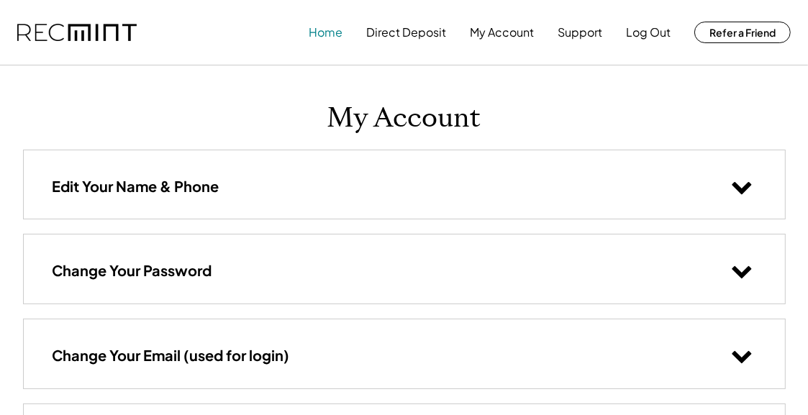 This screenshot has height=415, width=808. Describe the element at coordinates (132, 271) in the screenshot. I see `h3: Change Your Password` at that location.